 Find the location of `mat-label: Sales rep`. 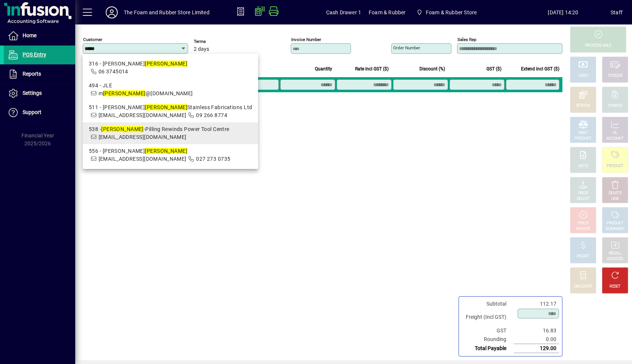

mat-label: Sales rep is located at coordinates (467, 40).